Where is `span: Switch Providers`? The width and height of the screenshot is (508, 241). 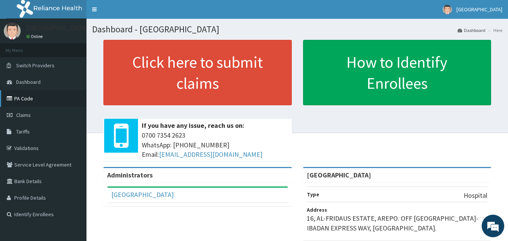
span: Switch Providers is located at coordinates (35, 65).